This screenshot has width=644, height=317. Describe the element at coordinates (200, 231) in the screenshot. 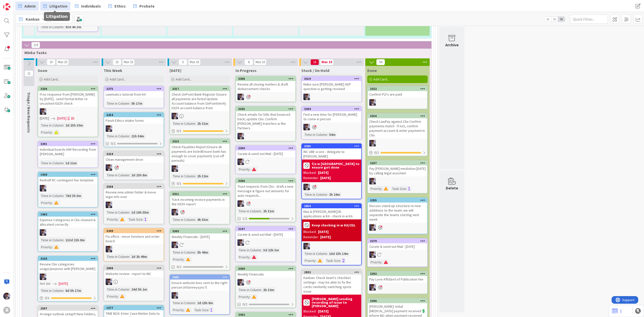

I see `div: 3303` at that location.